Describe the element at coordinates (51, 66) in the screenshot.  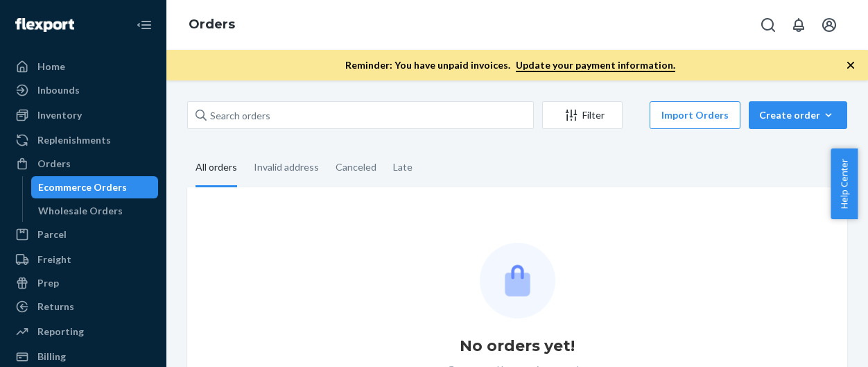
I see `div: Home` at that location.